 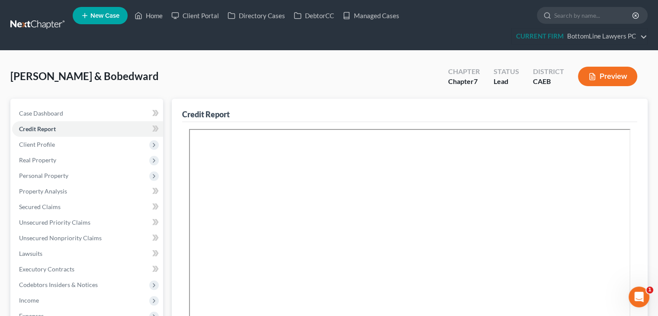 I want to click on span: Lawsuits, so click(x=31, y=253).